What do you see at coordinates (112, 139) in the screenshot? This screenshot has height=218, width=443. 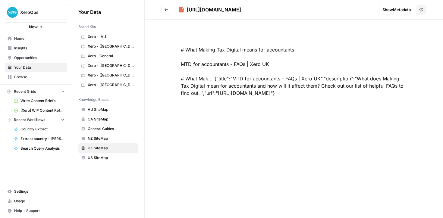 I see `span: NZ SiteMap` at bounding box center [112, 139].